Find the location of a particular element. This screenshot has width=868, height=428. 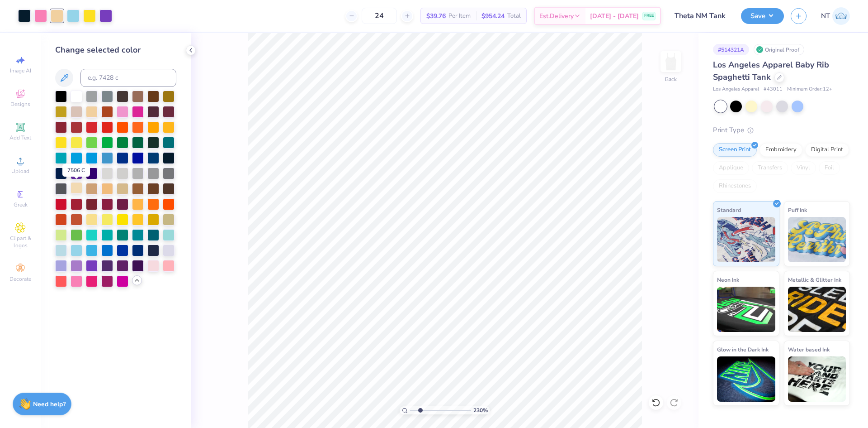

span: Image AI is located at coordinates (20, 71).